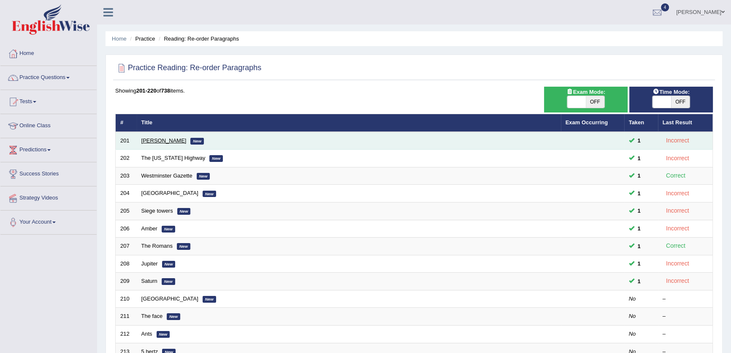  I want to click on a: Online Class, so click(49, 125).